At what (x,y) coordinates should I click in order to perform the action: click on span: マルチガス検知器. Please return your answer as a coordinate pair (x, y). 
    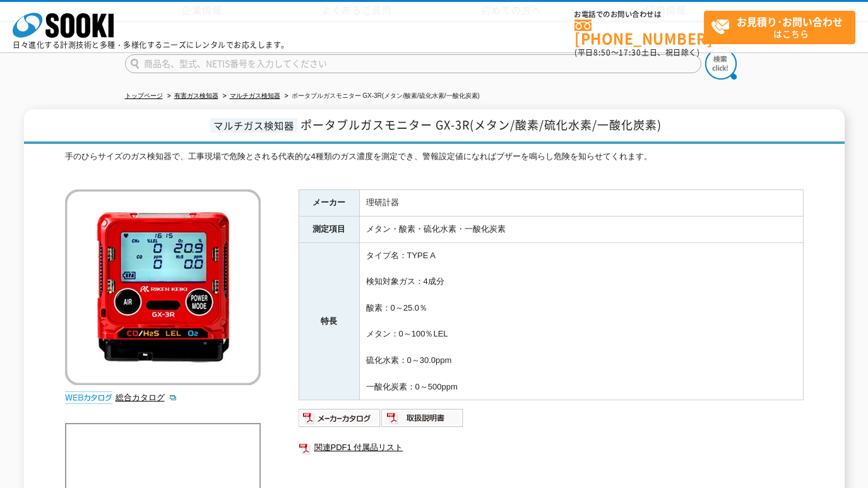
    Looking at the image, I should click on (254, 125).